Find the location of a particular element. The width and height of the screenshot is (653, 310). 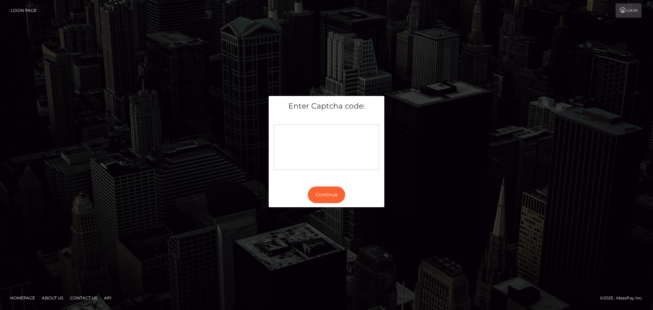

a: About Us is located at coordinates (52, 298).